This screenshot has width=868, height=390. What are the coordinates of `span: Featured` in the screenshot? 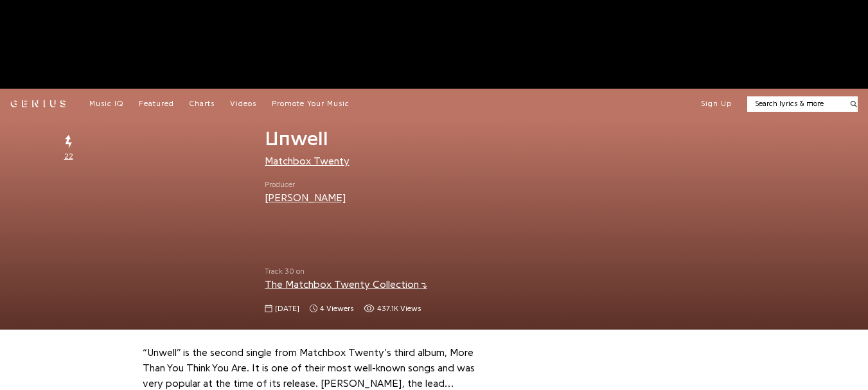 It's located at (156, 103).